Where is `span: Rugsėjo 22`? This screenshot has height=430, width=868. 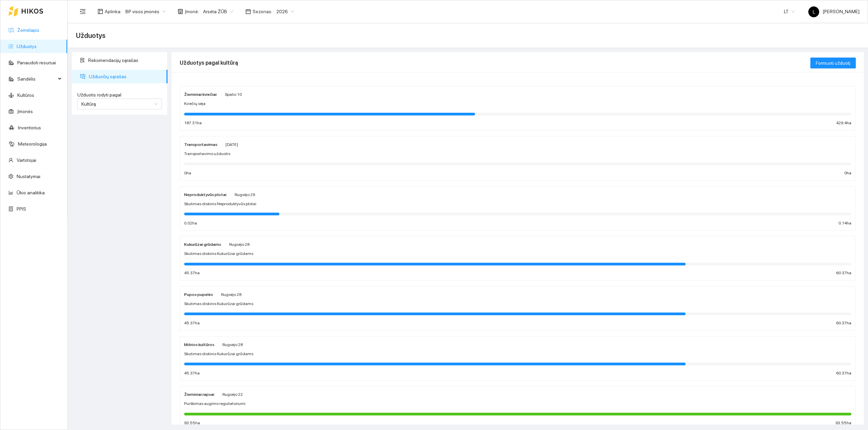
span: Rugsėjo 22 is located at coordinates (232, 394).